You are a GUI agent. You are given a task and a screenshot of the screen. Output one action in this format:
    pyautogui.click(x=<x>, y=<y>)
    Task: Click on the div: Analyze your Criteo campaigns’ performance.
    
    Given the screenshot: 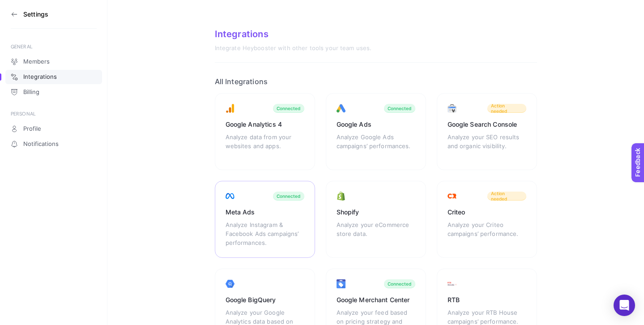 What is the action you would take?
    pyautogui.click(x=487, y=234)
    